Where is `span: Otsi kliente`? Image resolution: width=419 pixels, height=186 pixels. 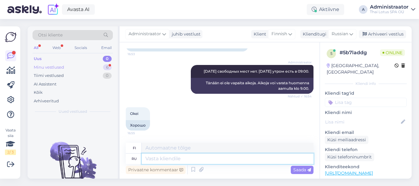
span: Otsi kliente is located at coordinates (50, 35).